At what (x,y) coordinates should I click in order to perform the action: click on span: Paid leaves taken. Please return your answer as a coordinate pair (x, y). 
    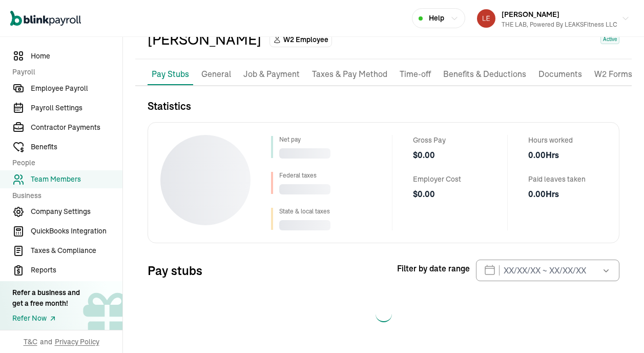
    Looking at the image, I should click on (557, 179).